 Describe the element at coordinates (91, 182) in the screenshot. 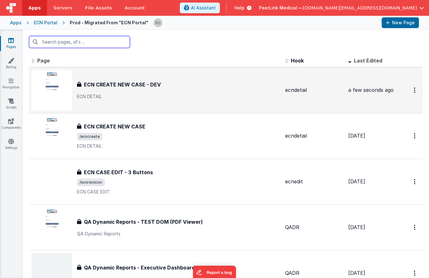

I see `span: /ecnrevision` at that location.